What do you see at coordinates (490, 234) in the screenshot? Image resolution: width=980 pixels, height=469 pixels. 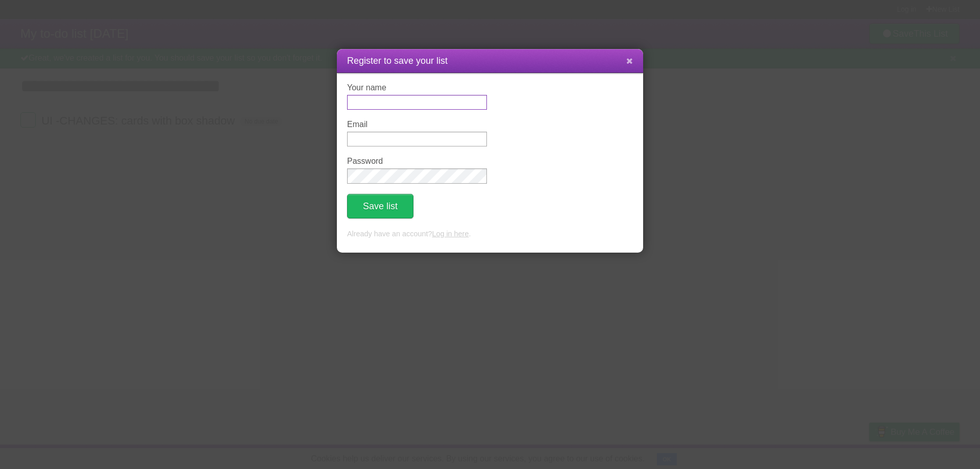 I see `p: Already have an account? .` at bounding box center [490, 234].